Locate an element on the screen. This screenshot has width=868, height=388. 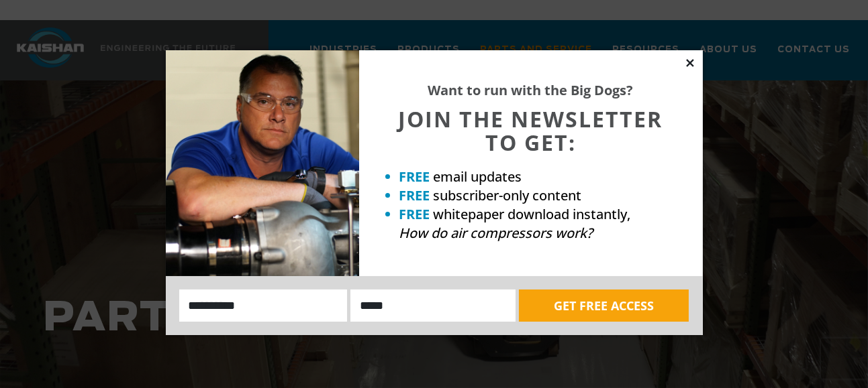
input: Name: is located at coordinates (263, 306).